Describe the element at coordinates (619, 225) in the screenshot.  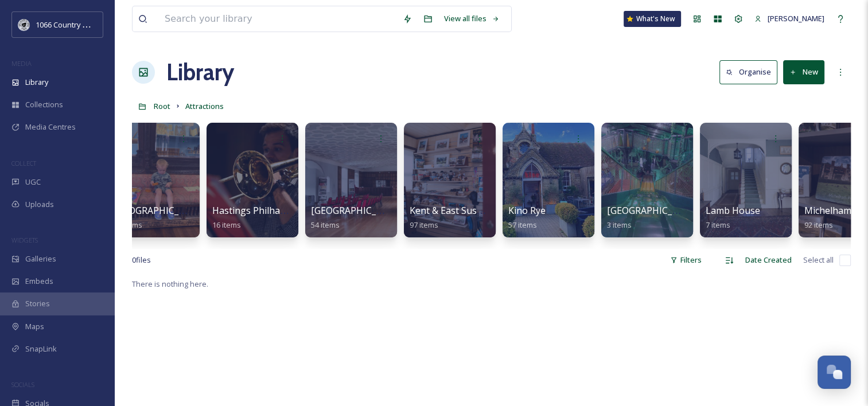
I see `span: 3 items` at that location.